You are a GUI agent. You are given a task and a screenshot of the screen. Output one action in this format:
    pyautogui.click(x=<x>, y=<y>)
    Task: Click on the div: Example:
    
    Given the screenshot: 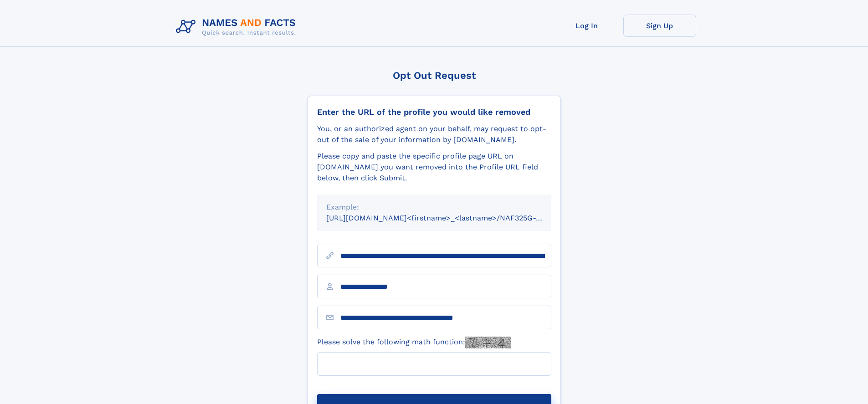 What is the action you would take?
    pyautogui.click(x=434, y=207)
    